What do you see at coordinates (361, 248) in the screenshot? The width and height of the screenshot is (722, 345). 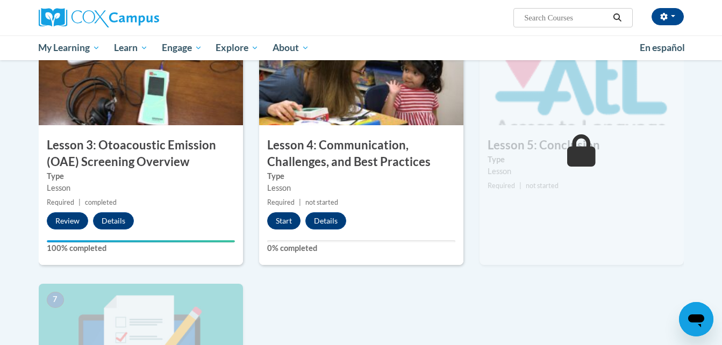 I see `label: 0% completed` at bounding box center [361, 248].